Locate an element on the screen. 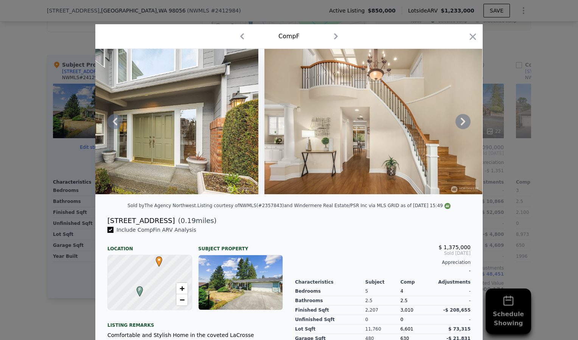  span: $ 1,375,000 is located at coordinates (455, 247).